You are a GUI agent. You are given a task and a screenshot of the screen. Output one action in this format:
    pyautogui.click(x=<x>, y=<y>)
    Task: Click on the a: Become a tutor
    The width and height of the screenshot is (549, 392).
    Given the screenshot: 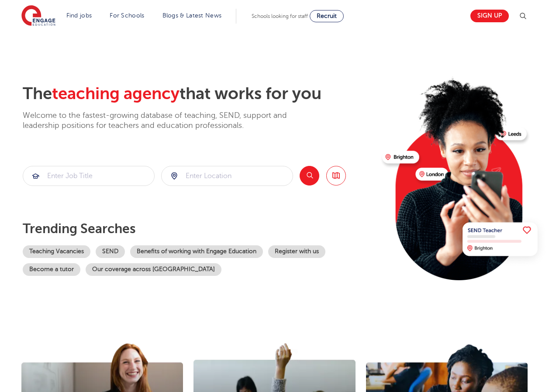 What is the action you would take?
    pyautogui.click(x=52, y=269)
    